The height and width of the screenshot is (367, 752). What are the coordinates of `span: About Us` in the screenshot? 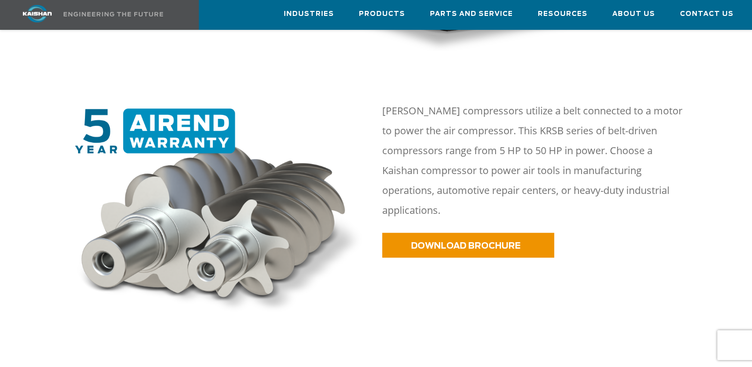 It's located at (634, 14).